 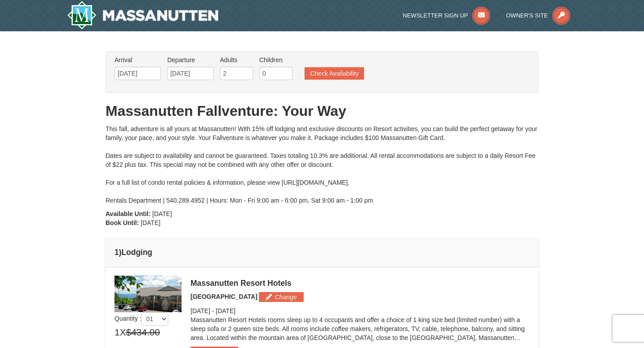 What do you see at coordinates (281, 297) in the screenshot?
I see `button: Change` at bounding box center [281, 297].